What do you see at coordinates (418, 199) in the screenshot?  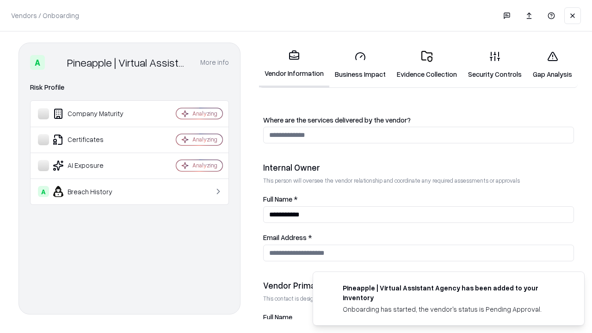 I see `label: Full Name *` at bounding box center [418, 199].